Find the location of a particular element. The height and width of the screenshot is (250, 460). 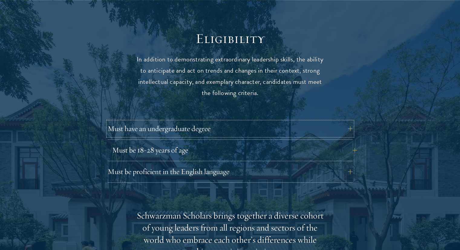

button: Must be proficient in the English language is located at coordinates (230, 172).